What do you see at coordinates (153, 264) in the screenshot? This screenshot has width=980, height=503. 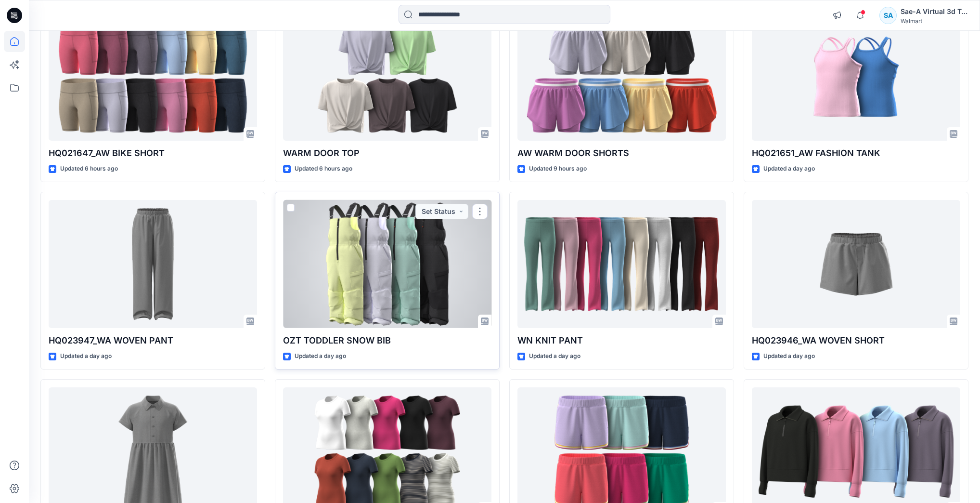 I see `a: HQ023947_WA WOVEN PANT` at bounding box center [153, 264].